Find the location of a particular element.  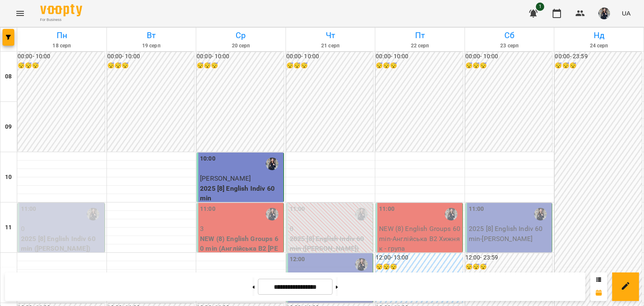

h6: 09 is located at coordinates (8, 127).